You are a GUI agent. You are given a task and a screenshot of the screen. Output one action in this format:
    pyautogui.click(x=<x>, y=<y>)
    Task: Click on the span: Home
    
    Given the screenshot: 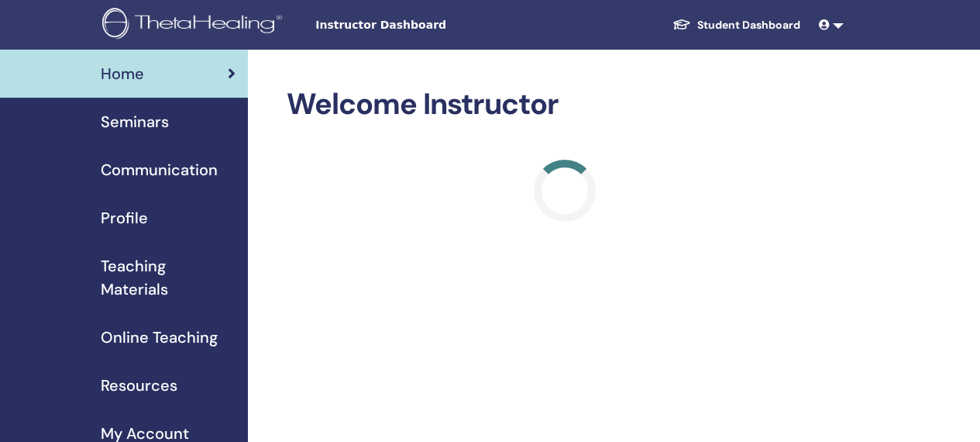 What is the action you would take?
    pyautogui.click(x=122, y=74)
    